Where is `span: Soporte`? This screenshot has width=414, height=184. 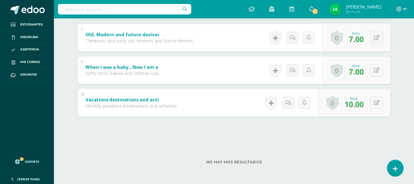
span: Soporte is located at coordinates (32, 161).